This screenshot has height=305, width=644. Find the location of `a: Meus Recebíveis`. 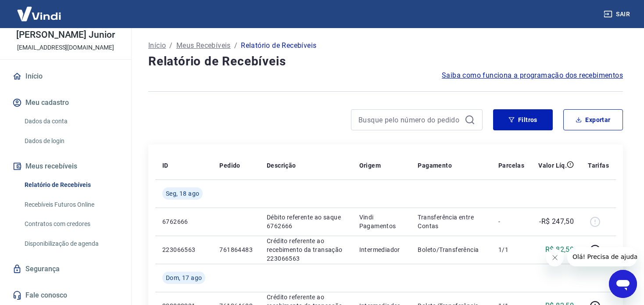

a: Meus Recebíveis is located at coordinates (204, 45).